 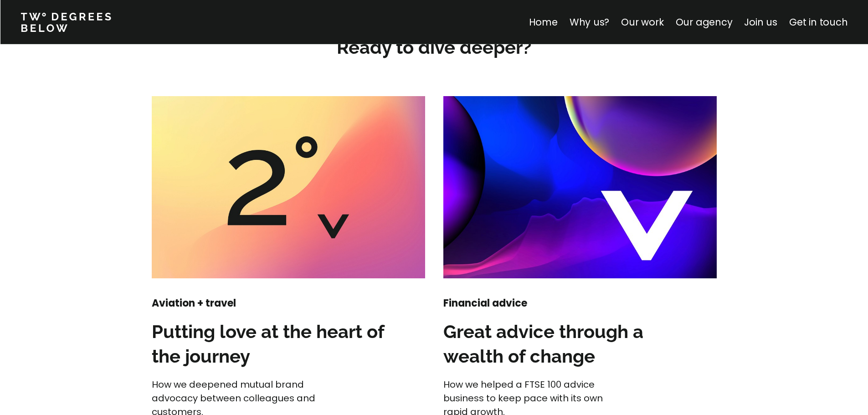 What do you see at coordinates (560, 344) in the screenshot?
I see `h3: Great advice through a wealth of change` at bounding box center [560, 344].